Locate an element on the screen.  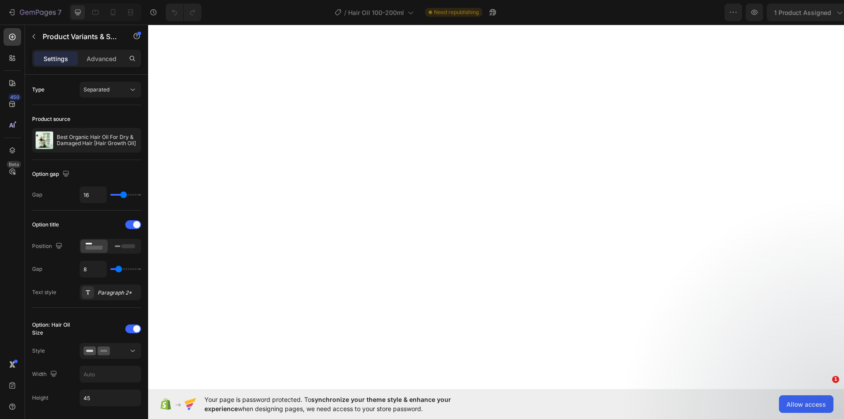
div: Style is located at coordinates (38, 351).